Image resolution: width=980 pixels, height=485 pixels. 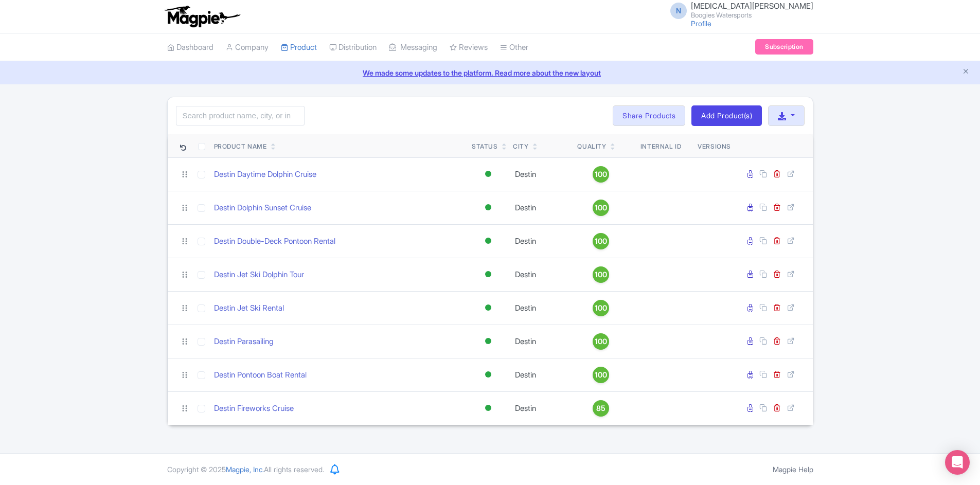 I want to click on a: Magpie Help, so click(x=793, y=469).